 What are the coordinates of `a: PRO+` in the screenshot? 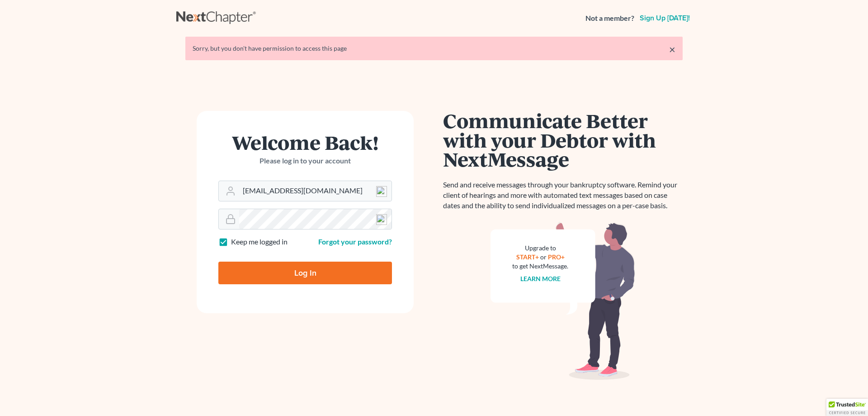 It's located at (556, 257).